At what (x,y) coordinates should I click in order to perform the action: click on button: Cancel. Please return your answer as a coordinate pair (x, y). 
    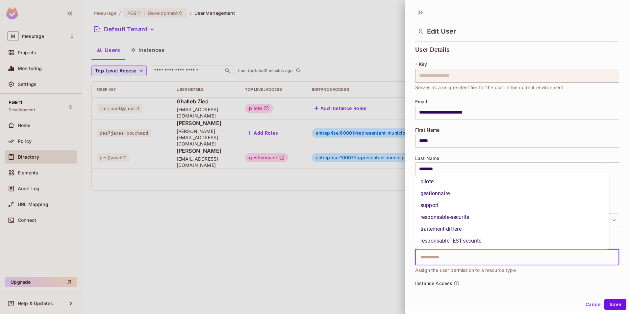
    Looking at the image, I should click on (594, 304).